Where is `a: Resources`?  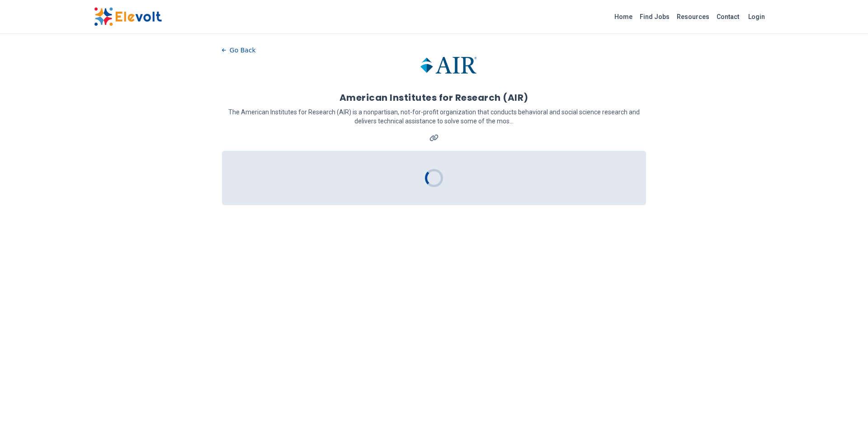 a: Resources is located at coordinates (693, 17).